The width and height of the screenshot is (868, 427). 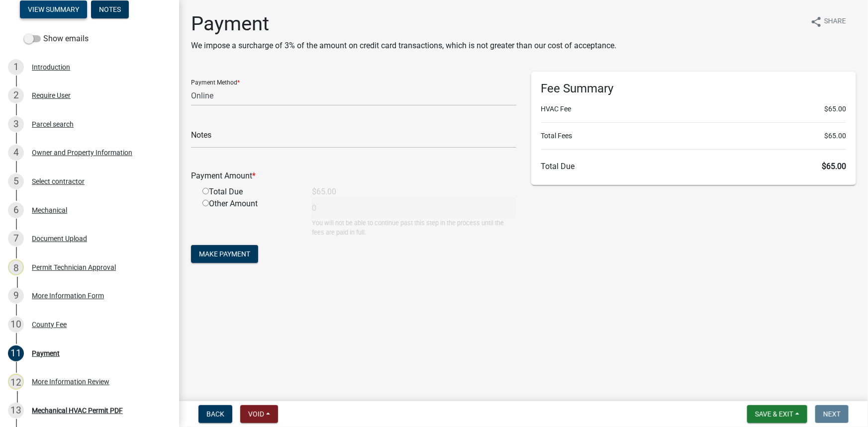 I want to click on div: 3, so click(x=16, y=124).